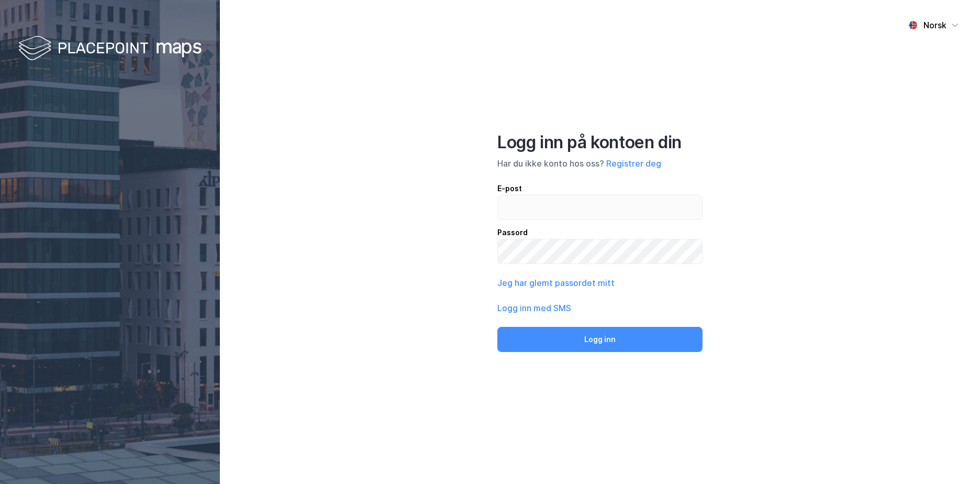 This screenshot has width=980, height=484. What do you see at coordinates (110, 49) in the screenshot?
I see `img: logo-white.f07954bde2210d2a523dddb988cd2aa7.svg` at bounding box center [110, 49].